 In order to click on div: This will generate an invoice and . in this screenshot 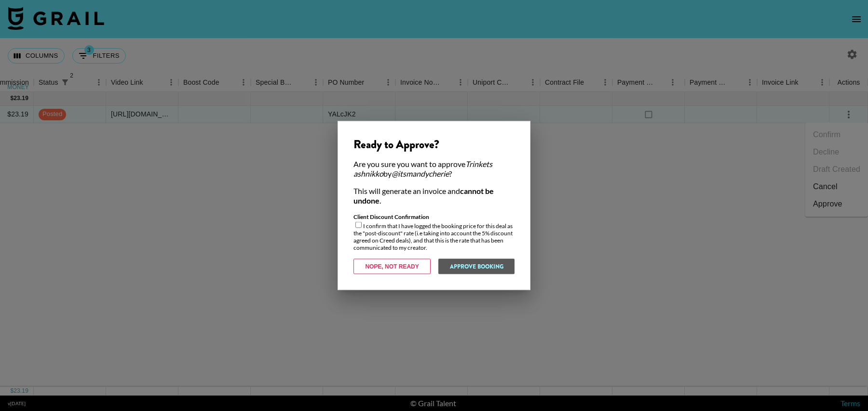, I will do `click(434, 196)`.